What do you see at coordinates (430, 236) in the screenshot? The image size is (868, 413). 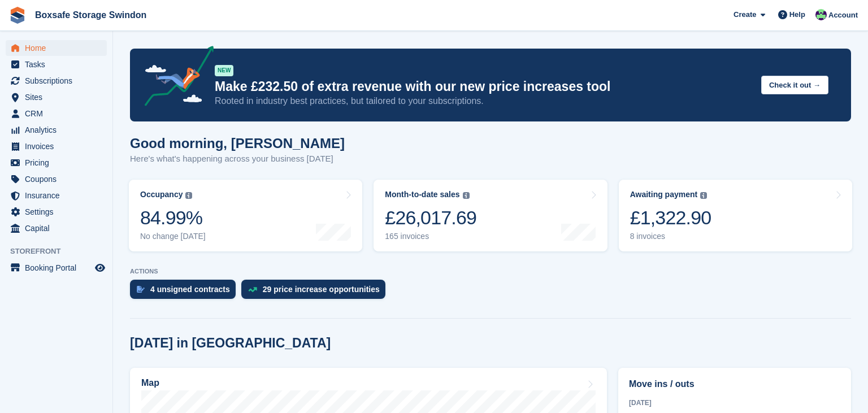 I see `div: 165 invoices` at bounding box center [430, 236].